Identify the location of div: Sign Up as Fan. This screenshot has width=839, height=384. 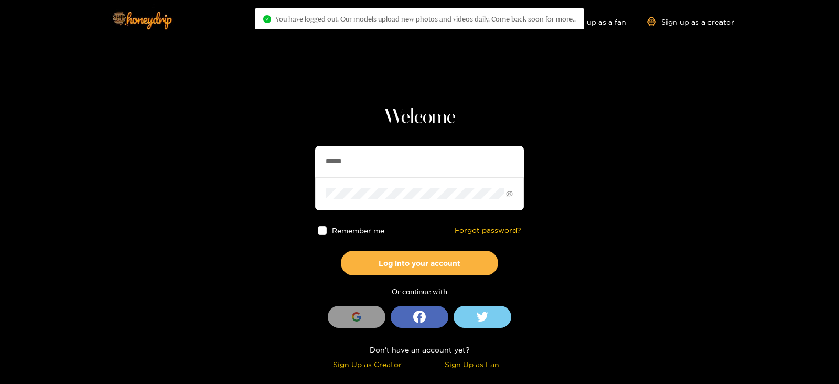
(471, 364).